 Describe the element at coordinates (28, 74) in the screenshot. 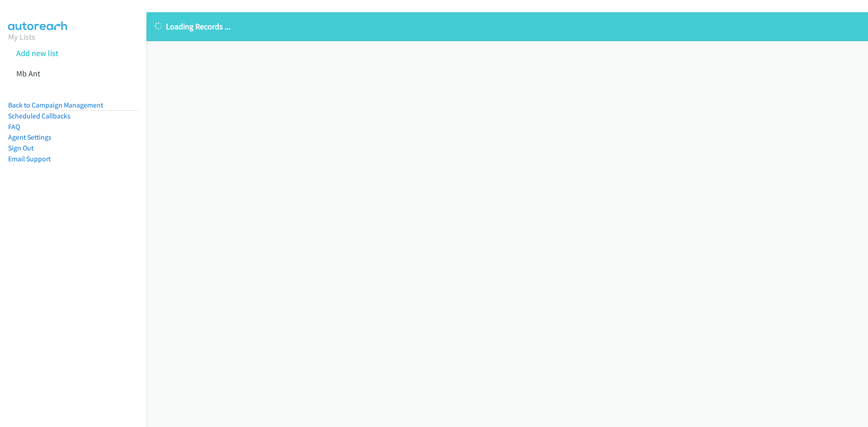

I see `a: Mb Ant` at that location.